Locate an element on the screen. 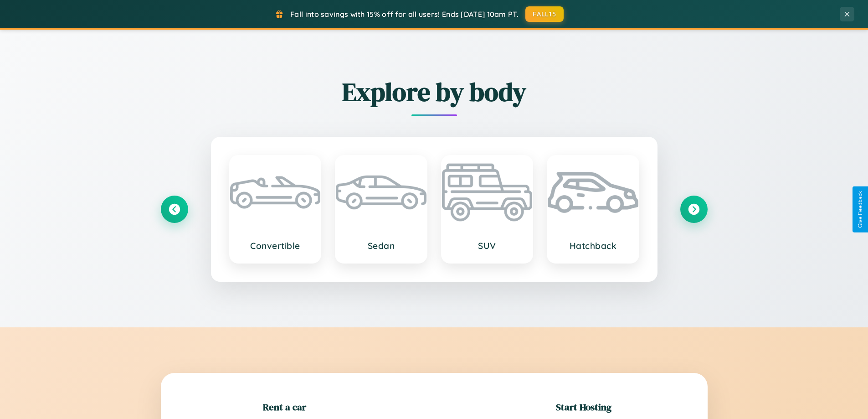 Image resolution: width=868 pixels, height=419 pixels. h2: Explore by body is located at coordinates (434, 91).